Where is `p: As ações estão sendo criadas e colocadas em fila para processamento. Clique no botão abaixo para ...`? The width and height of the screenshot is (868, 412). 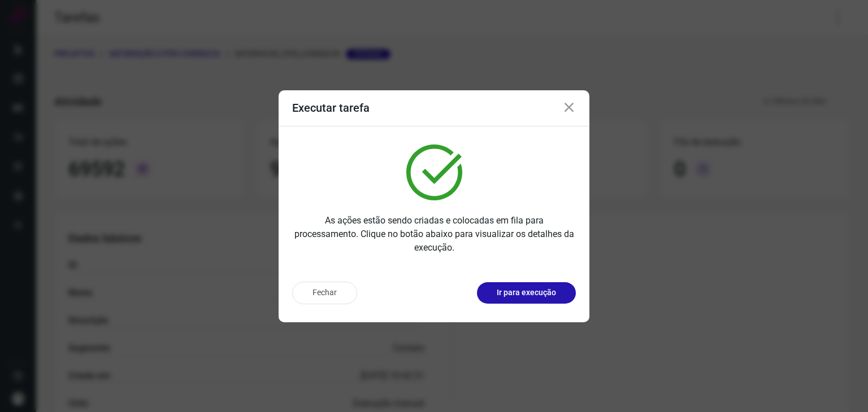
p: As ações estão sendo criadas e colocadas em fila para processamento. Clique no botão abaixo para ... is located at coordinates (434, 234).